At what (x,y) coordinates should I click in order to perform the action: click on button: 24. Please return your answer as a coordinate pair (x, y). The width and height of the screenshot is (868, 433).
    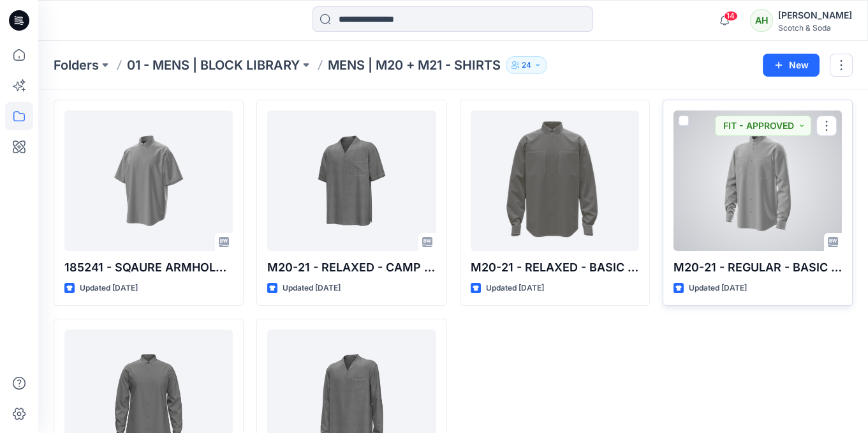
    Looking at the image, I should click on (526, 65).